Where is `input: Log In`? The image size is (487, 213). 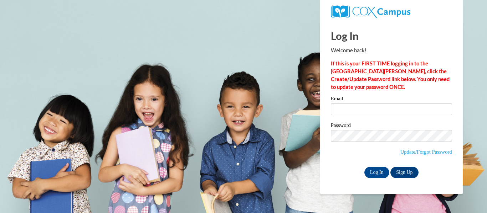 input: Log In is located at coordinates (376, 173).